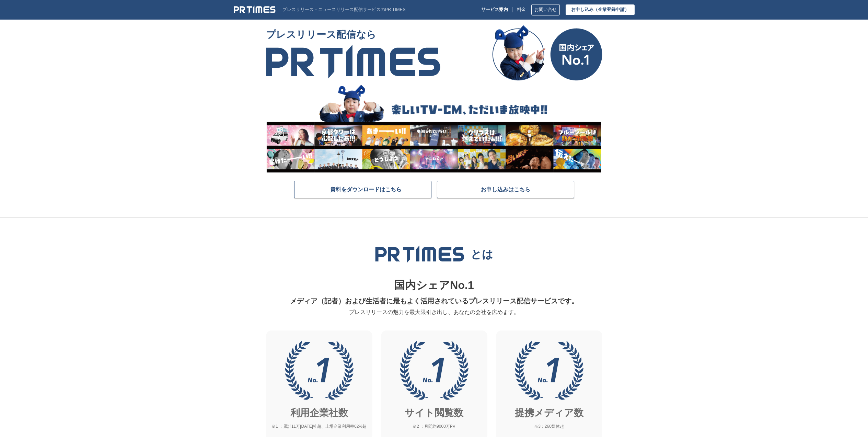 The image size is (868, 437). What do you see at coordinates (482, 254) in the screenshot?
I see `p: とは` at bounding box center [482, 254].